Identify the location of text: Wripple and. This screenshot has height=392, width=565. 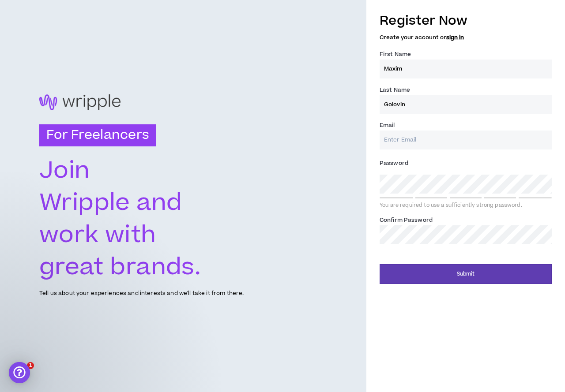
(110, 203).